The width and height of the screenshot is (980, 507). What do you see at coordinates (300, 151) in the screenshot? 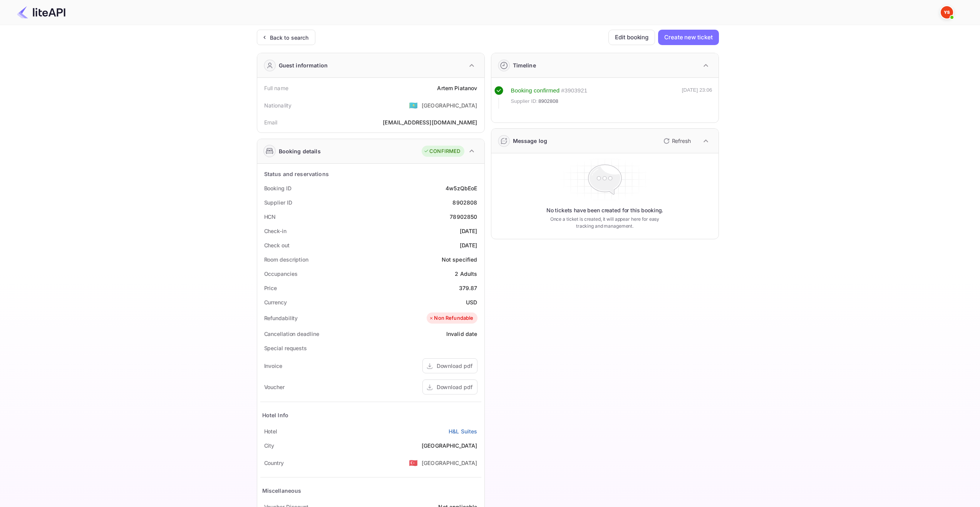
I see `div: Booking details` at bounding box center [300, 151].